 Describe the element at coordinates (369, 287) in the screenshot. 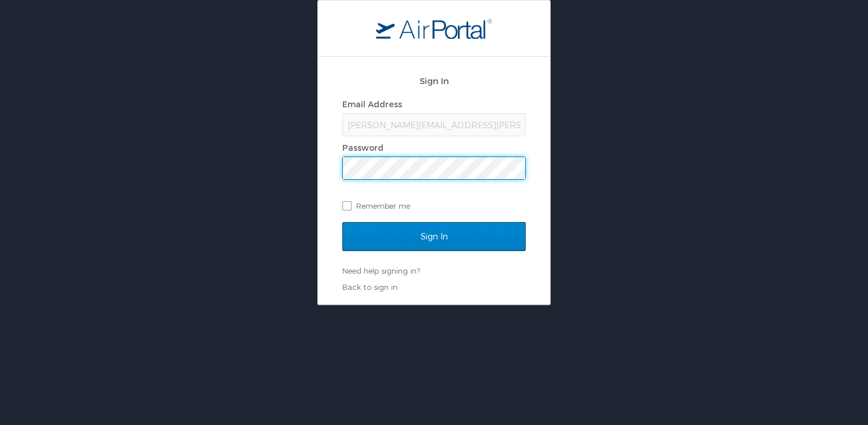

I see `a: Back to sign in` at that location.